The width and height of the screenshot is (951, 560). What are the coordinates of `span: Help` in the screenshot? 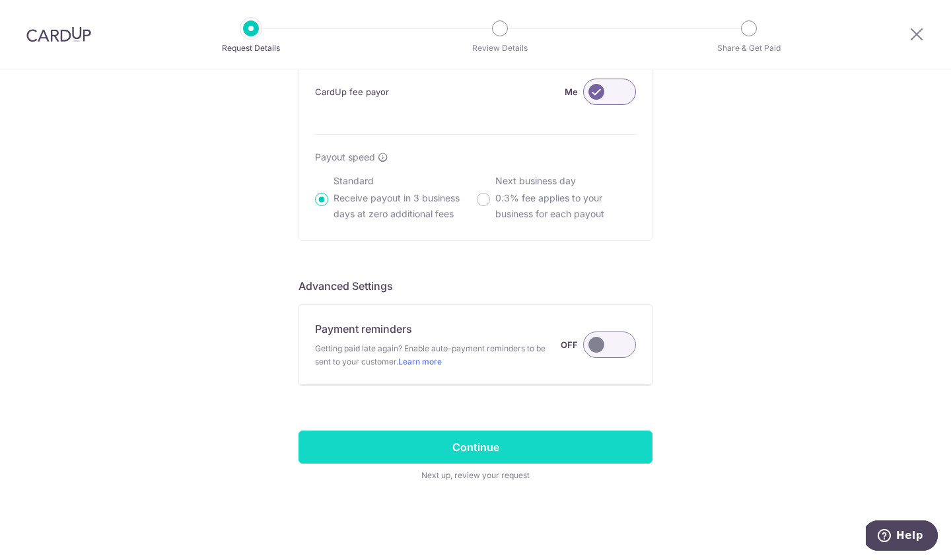 It's located at (44, 15).